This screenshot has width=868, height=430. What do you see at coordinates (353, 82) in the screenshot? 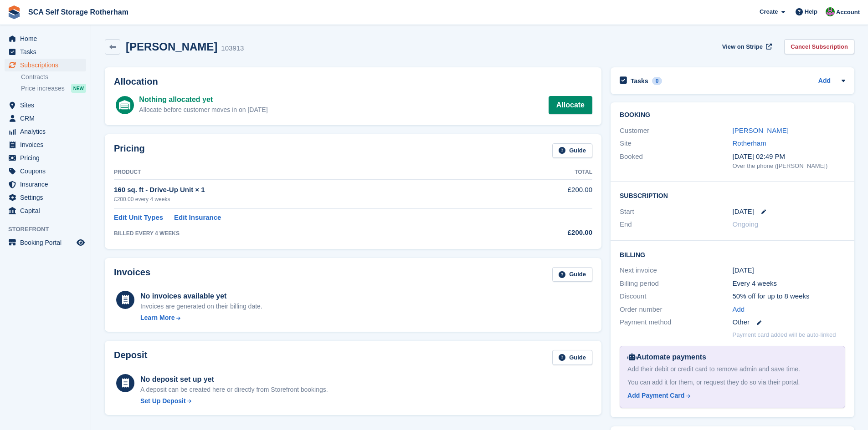
I see `h2: Allocation` at bounding box center [353, 82].